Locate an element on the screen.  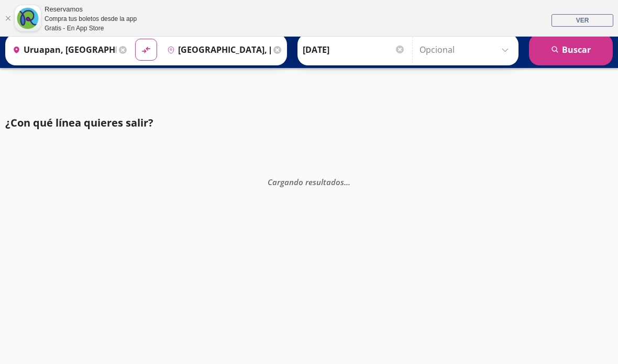
input: Opcional is located at coordinates (466, 50).